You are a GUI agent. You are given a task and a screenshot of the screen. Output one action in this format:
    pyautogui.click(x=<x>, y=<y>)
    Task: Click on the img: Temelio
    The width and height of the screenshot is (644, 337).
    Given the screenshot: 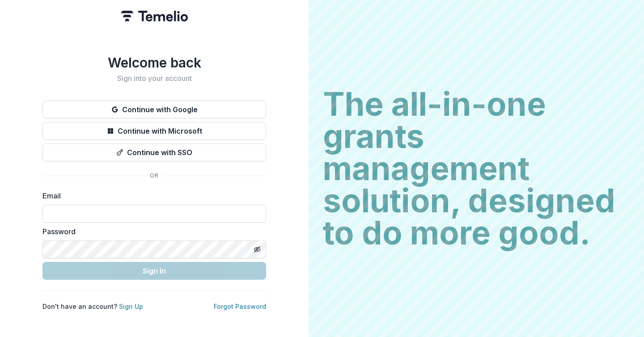 What is the action you would take?
    pyautogui.click(x=154, y=16)
    